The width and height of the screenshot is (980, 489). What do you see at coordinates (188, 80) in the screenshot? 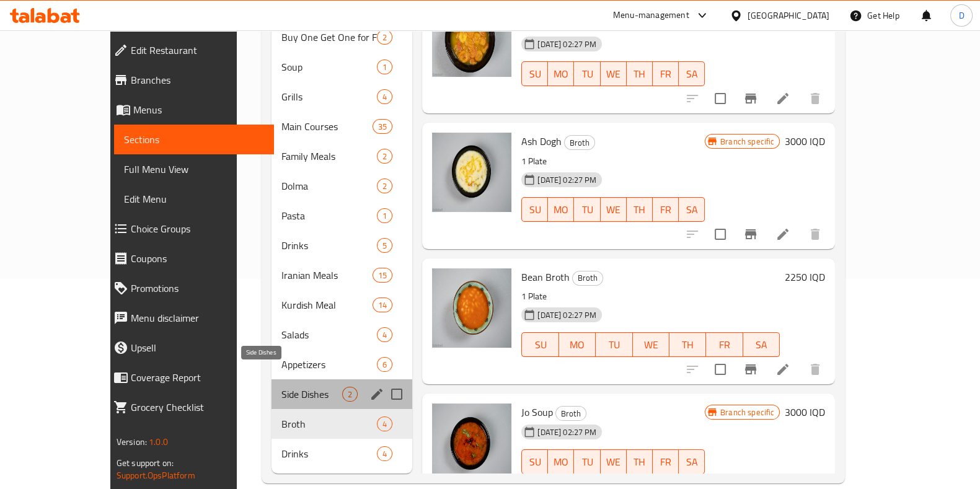
I see `a: Branches` at bounding box center [188, 80].